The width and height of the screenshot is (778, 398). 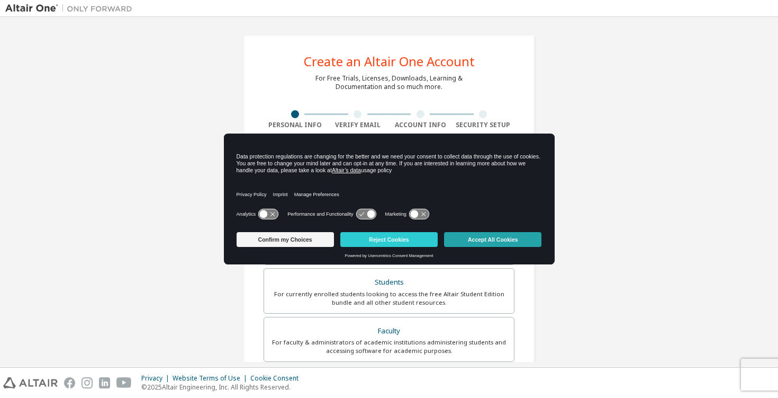 I want to click on div: Account Info, so click(x=420, y=125).